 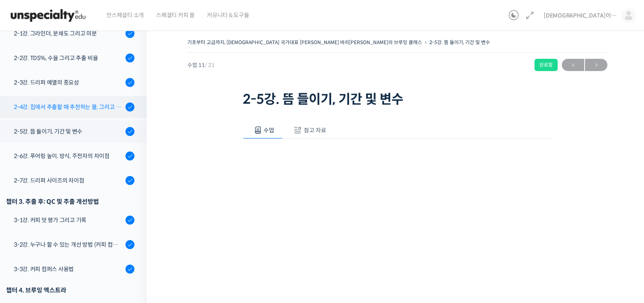 What do you see at coordinates (460, 42) in the screenshot?
I see `a: 2-5강. 뜸 들이기, 기간 및 변수` at bounding box center [460, 42].